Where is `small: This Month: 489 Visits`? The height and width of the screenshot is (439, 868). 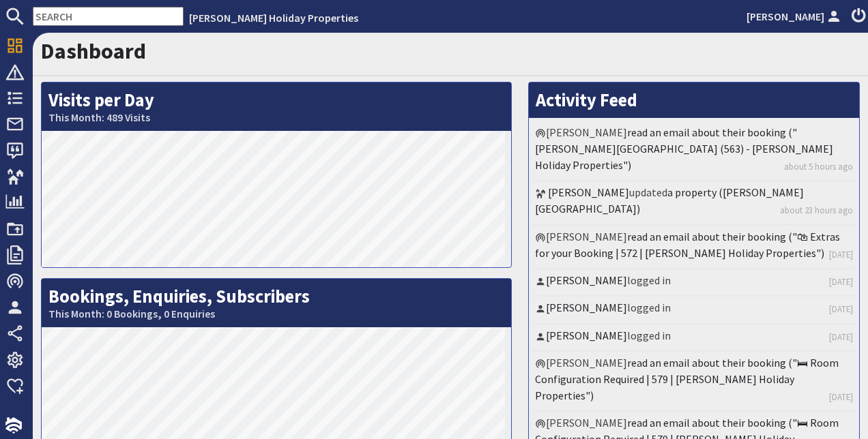
small: This Month: 489 Visits is located at coordinates (277, 118).